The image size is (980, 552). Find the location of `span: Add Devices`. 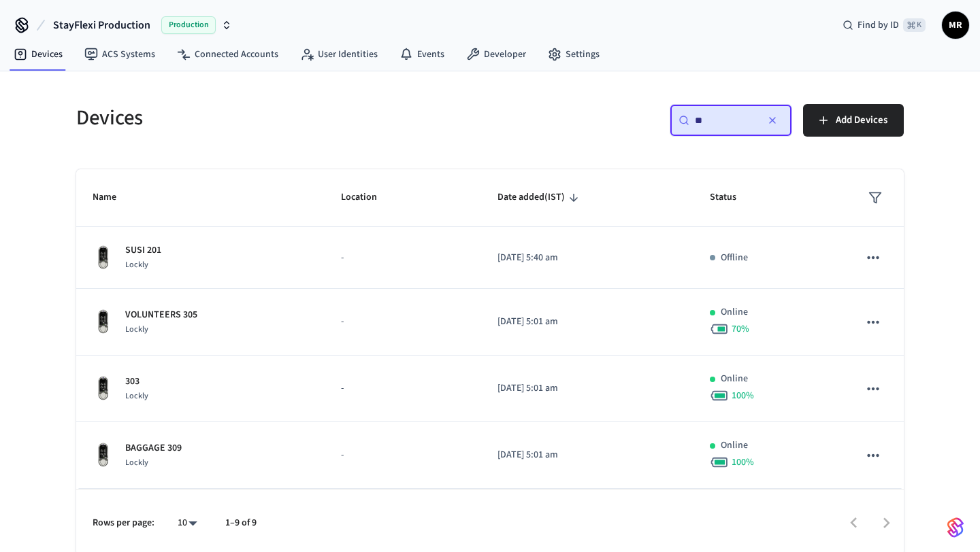

span: Add Devices is located at coordinates (861, 120).